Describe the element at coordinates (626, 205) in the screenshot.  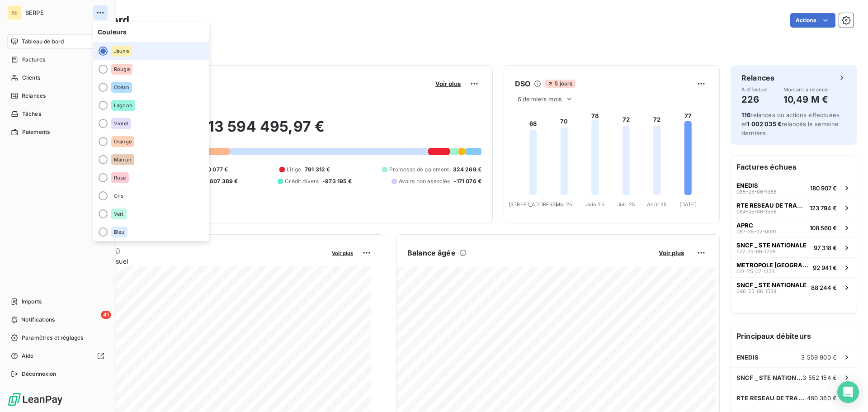
I see `tspan: Juil. 25` at that location.